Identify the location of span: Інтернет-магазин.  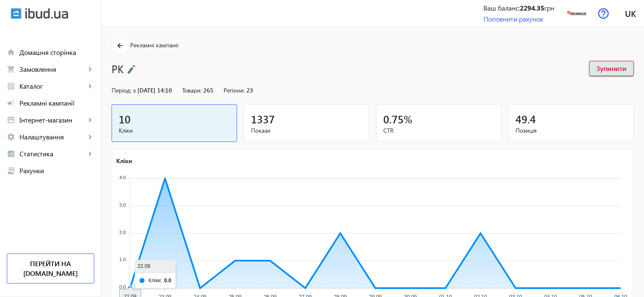
(52, 120).